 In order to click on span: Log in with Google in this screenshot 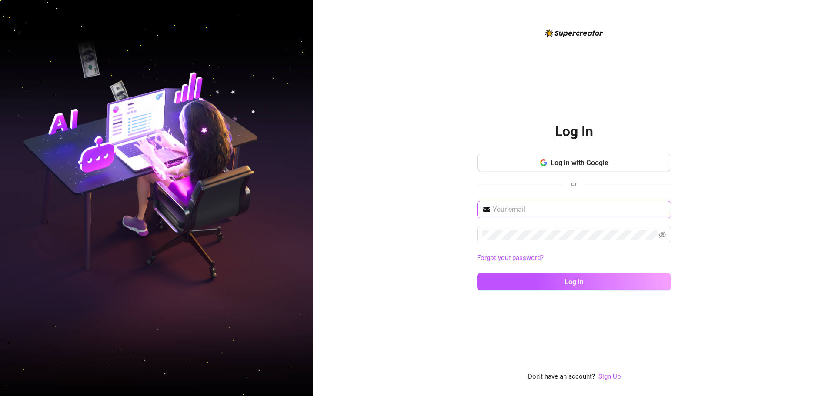, I will do `click(579, 163)`.